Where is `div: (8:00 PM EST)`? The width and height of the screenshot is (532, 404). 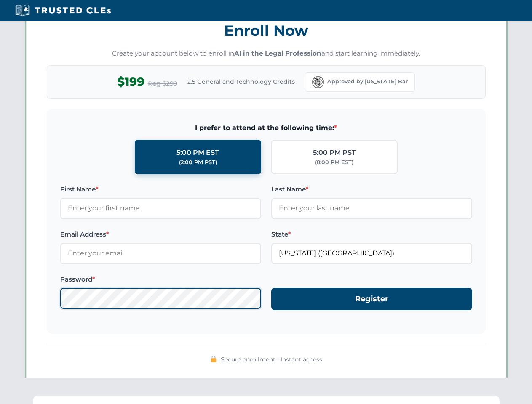 div: (8:00 PM EST) is located at coordinates (334, 162).